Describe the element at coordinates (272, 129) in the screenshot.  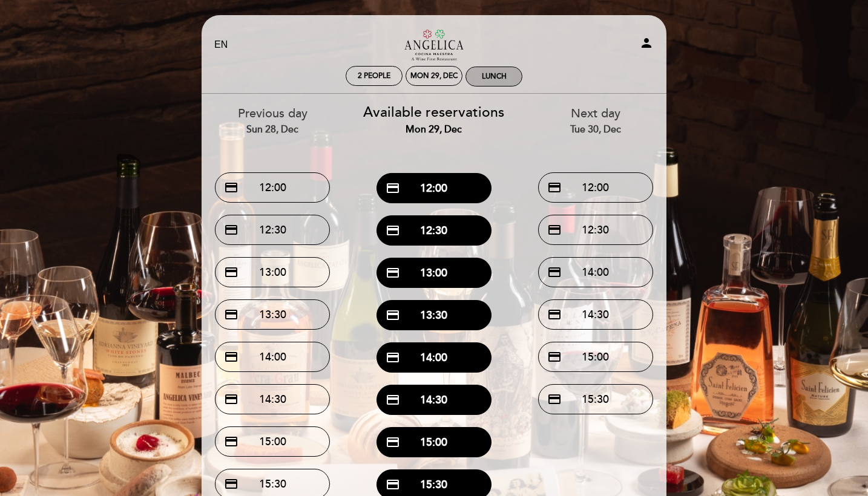
I see `div: Sun 28, Dec` at that location.